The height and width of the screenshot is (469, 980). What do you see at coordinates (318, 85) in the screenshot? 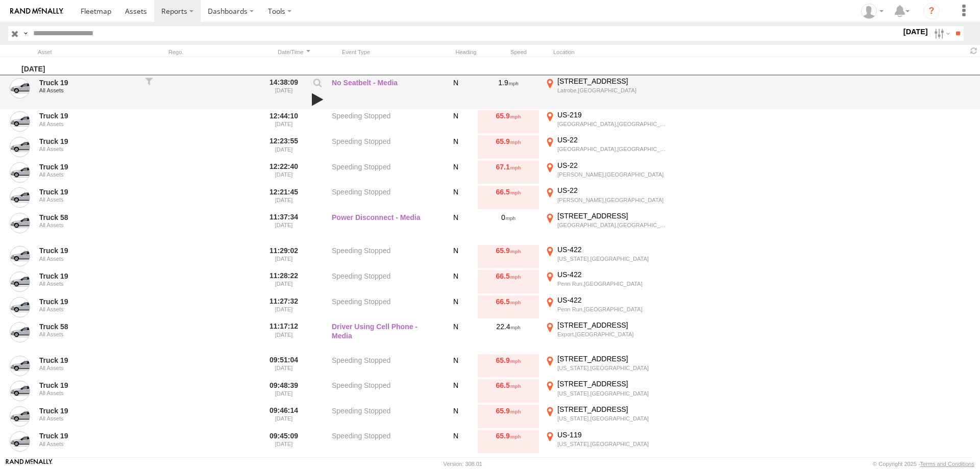
I see `label: View Event Parameters` at bounding box center [318, 85].